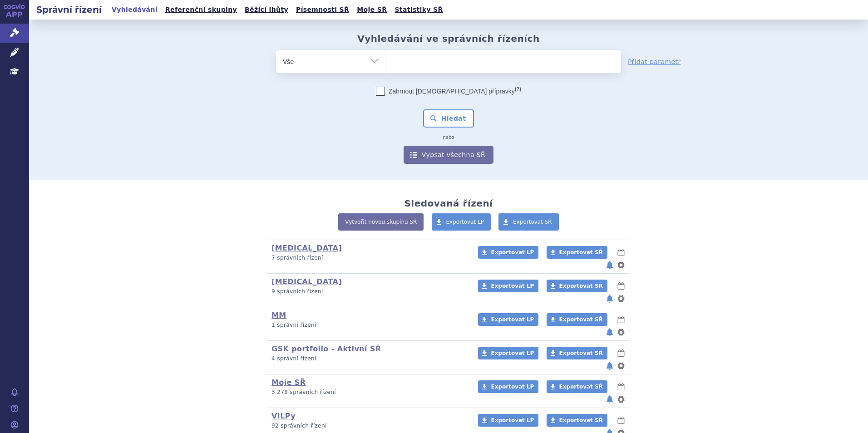 This screenshot has height=433, width=868. Describe the element at coordinates (449, 137) in the screenshot. I see `i: nebo` at that location.